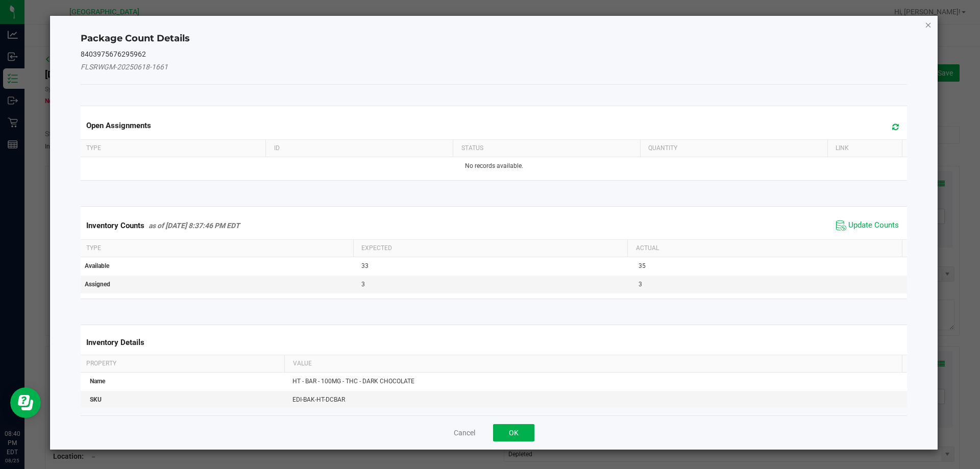 The width and height of the screenshot is (980, 469). I want to click on span: 33, so click(365, 266).